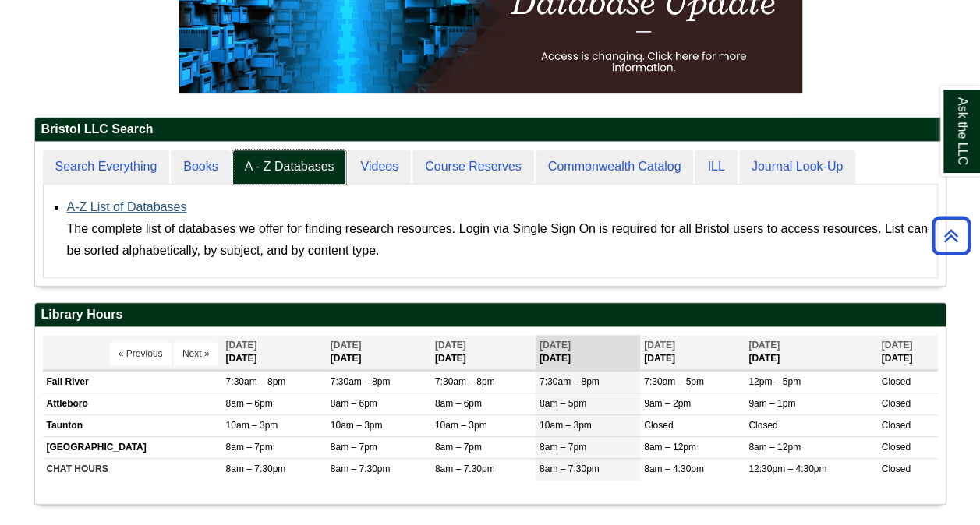 Image resolution: width=980 pixels, height=525 pixels. Describe the element at coordinates (499, 240) in the screenshot. I see `div: The complete list of databases we offer for finding research resources. Login via Single Sign On ...` at that location.